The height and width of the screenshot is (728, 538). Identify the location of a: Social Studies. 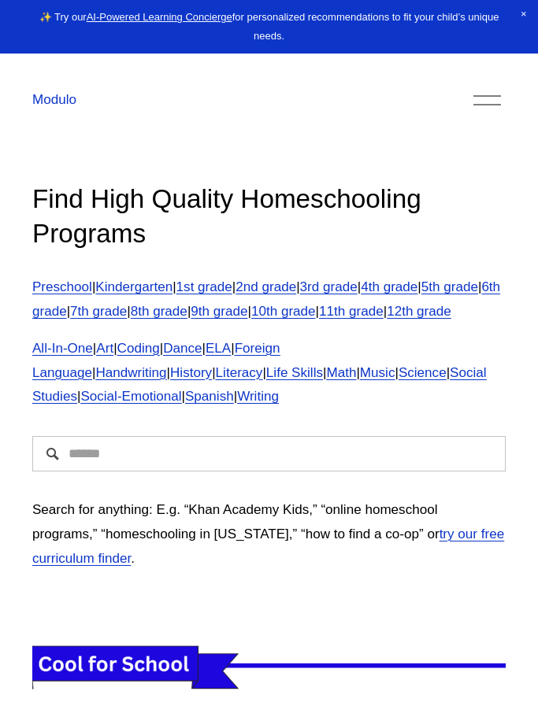
(259, 385).